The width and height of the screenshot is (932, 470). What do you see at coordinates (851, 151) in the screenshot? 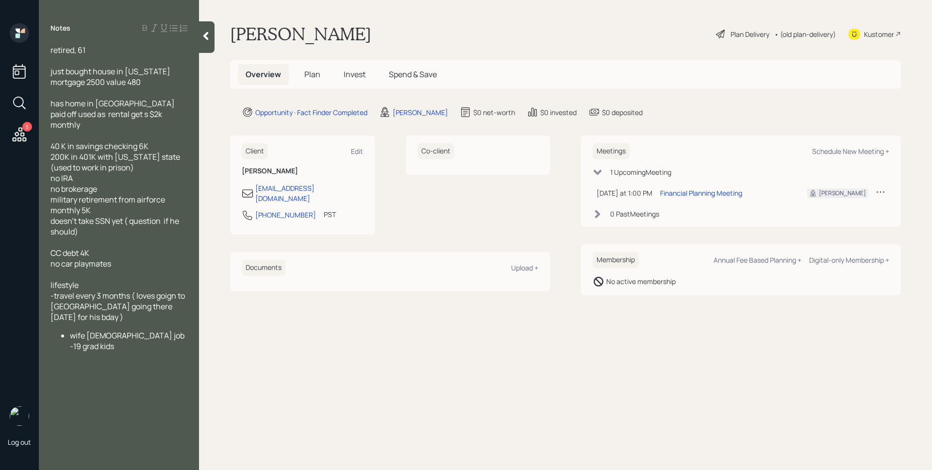
I see `div: Schedule New Meeting +` at bounding box center [851, 151].